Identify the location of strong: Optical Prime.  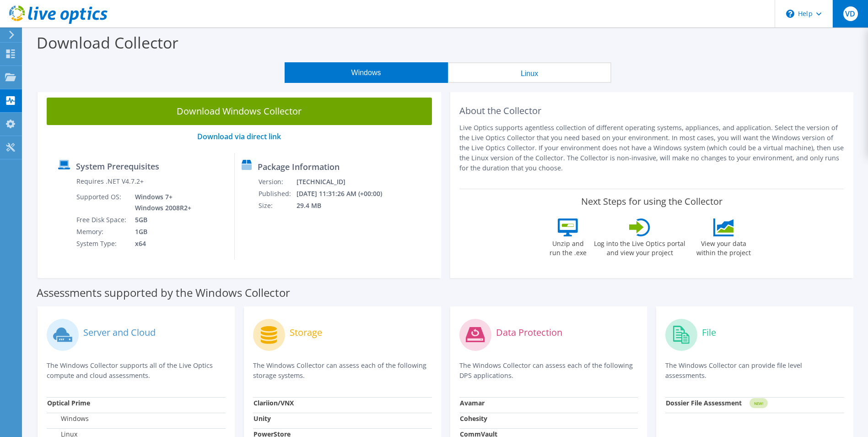
(69, 403).